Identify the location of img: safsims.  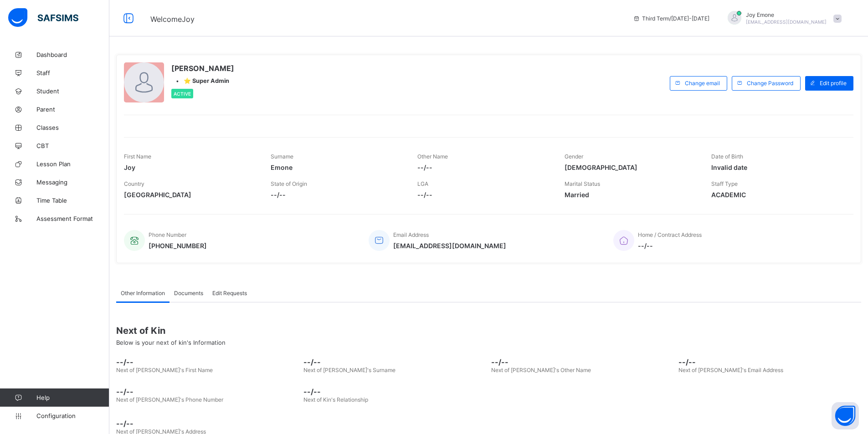
(44, 18).